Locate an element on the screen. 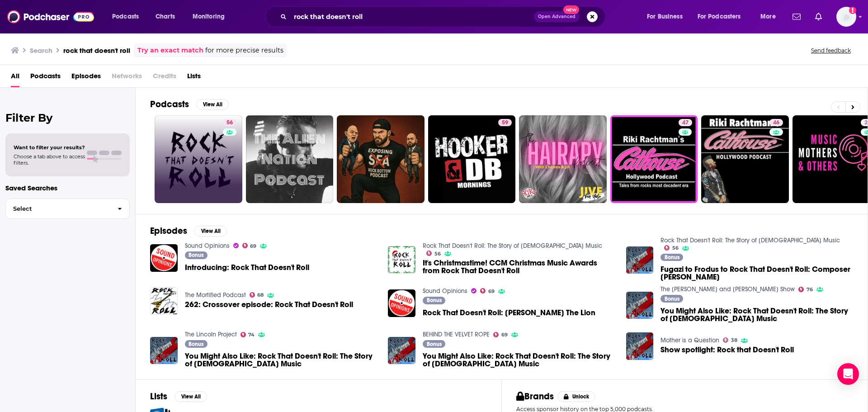  svg: Add a profile image is located at coordinates (853, 10).